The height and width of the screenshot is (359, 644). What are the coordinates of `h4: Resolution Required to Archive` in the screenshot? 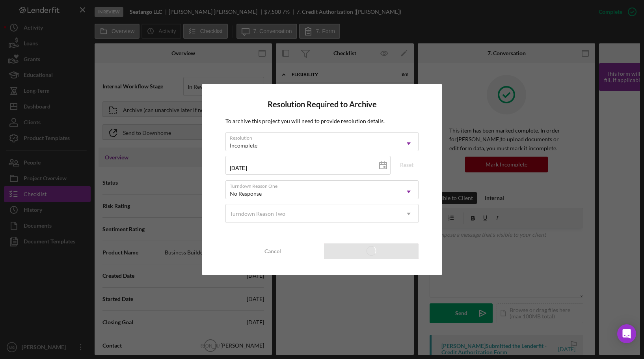 It's located at (322, 104).